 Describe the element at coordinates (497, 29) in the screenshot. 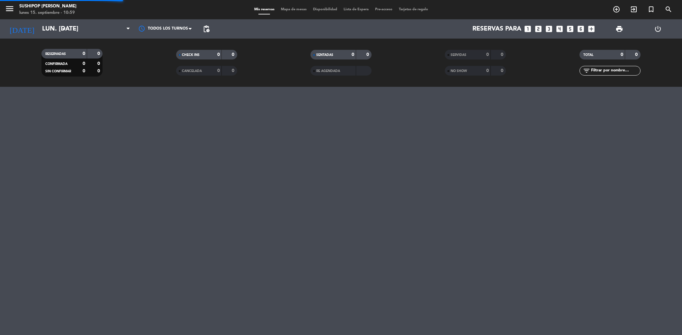

I see `span: Reservas para` at that location.